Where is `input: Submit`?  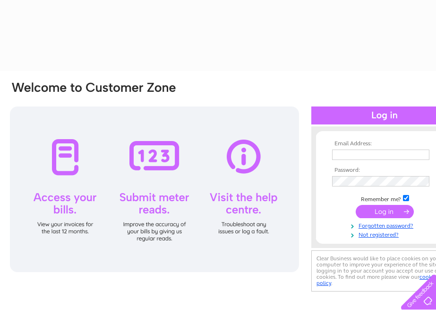
input: Submit is located at coordinates (385, 211).